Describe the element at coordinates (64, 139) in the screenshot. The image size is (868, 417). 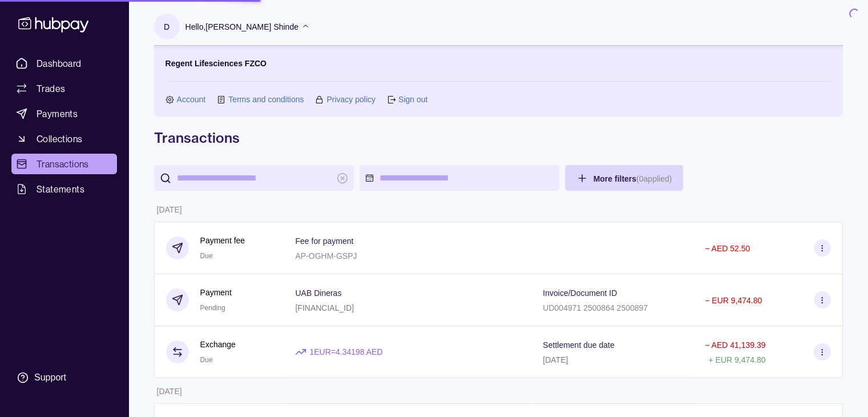
I see `a: Collections` at that location.